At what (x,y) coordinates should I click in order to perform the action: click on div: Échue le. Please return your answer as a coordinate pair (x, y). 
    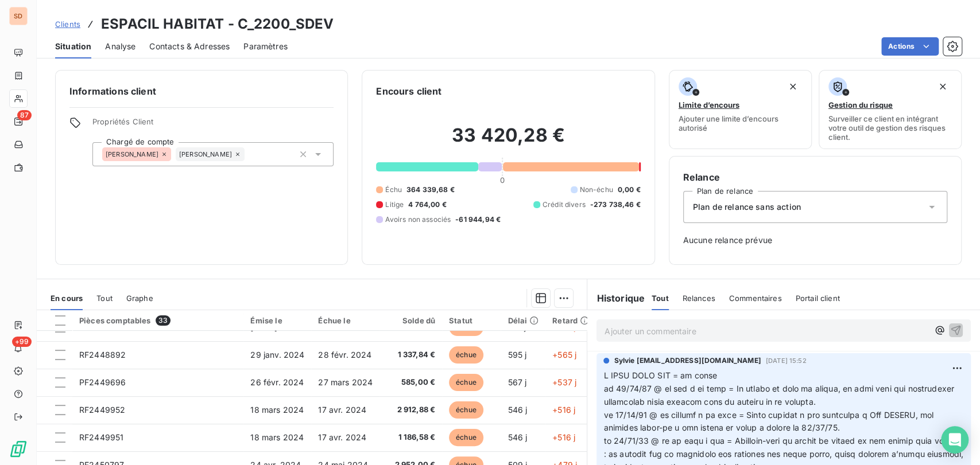
    Looking at the image, I should click on (345, 321).